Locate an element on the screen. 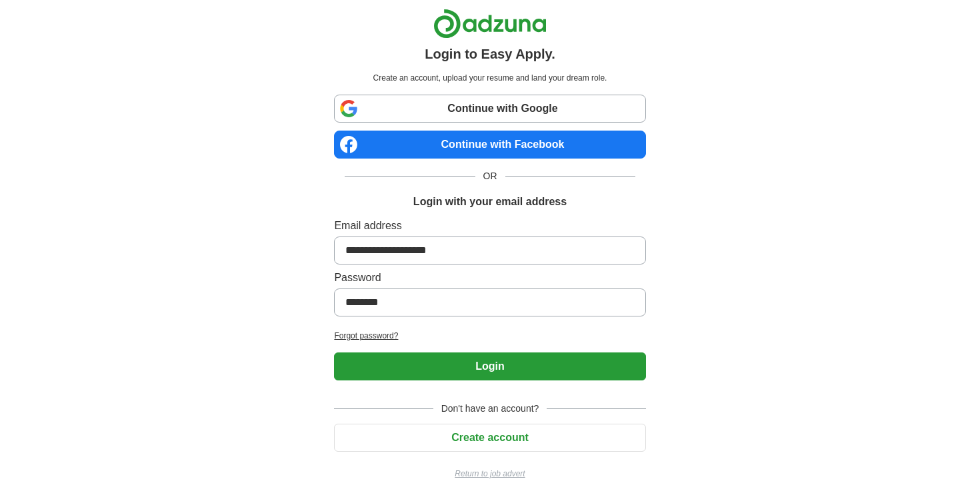 The width and height of the screenshot is (980, 501). p: Create an account, upload your resume and land your dream role. is located at coordinates (489, 78).